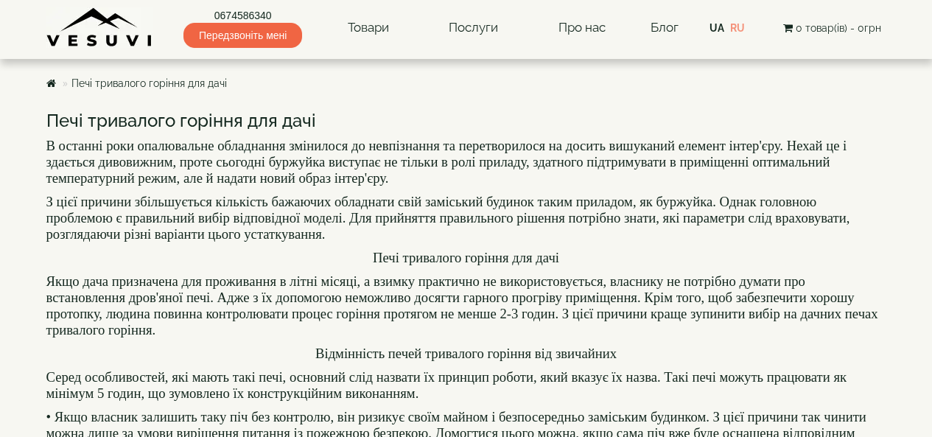  What do you see at coordinates (368, 28) in the screenshot?
I see `a: Товари` at bounding box center [368, 28].